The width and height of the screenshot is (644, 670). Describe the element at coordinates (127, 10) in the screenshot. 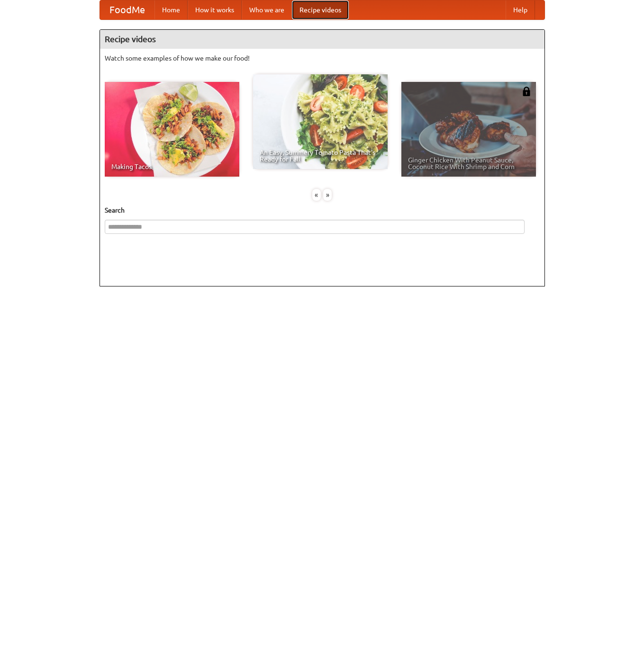

I see `a: FoodMe` at that location.